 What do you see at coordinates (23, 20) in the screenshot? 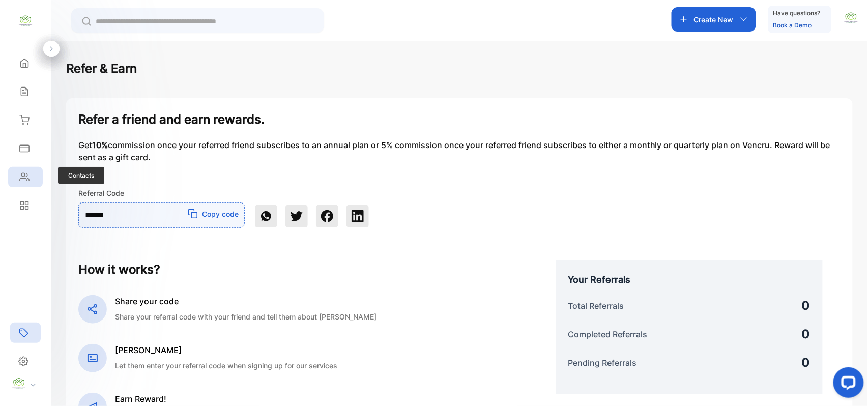
I see `button: Open LiveChat chat widget` at bounding box center [23, 20].